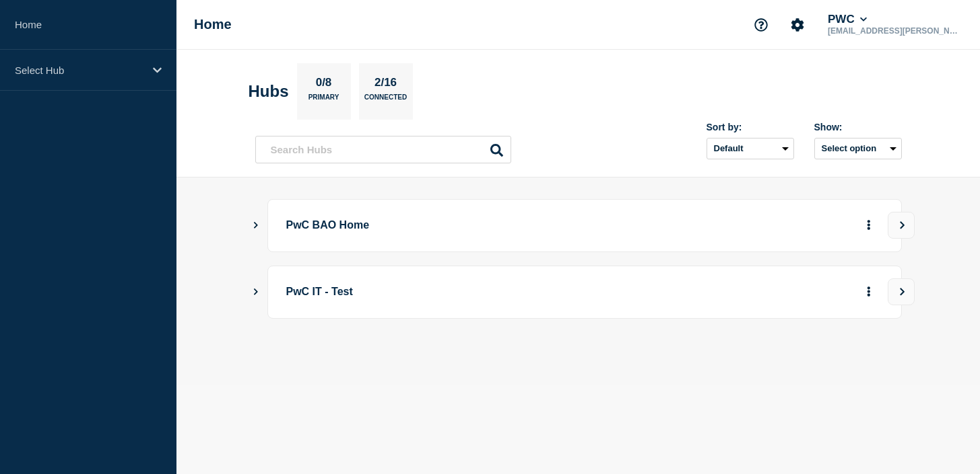 This screenshot has width=980, height=474. What do you see at coordinates (472, 225) in the screenshot?
I see `p: PwC BAO Home` at bounding box center [472, 225].